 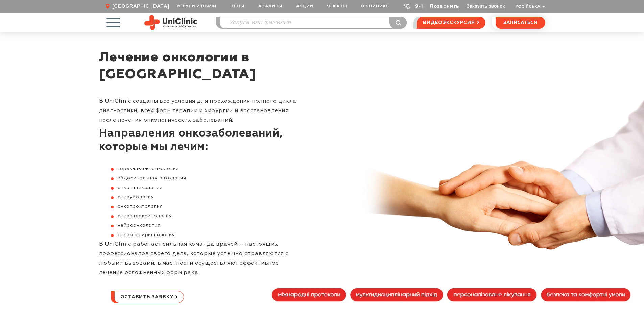 I want to click on li: онкоотоларингология, so click(x=206, y=235).